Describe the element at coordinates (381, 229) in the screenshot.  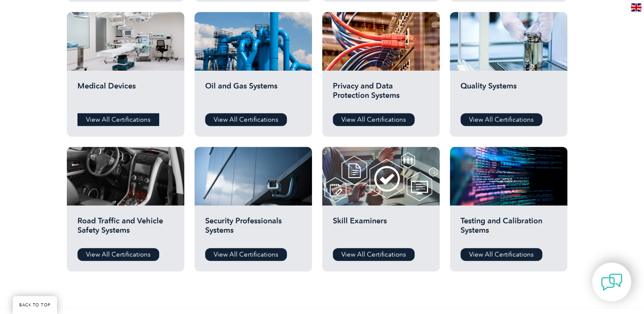
I see `h2: Skill Examiners` at that location.